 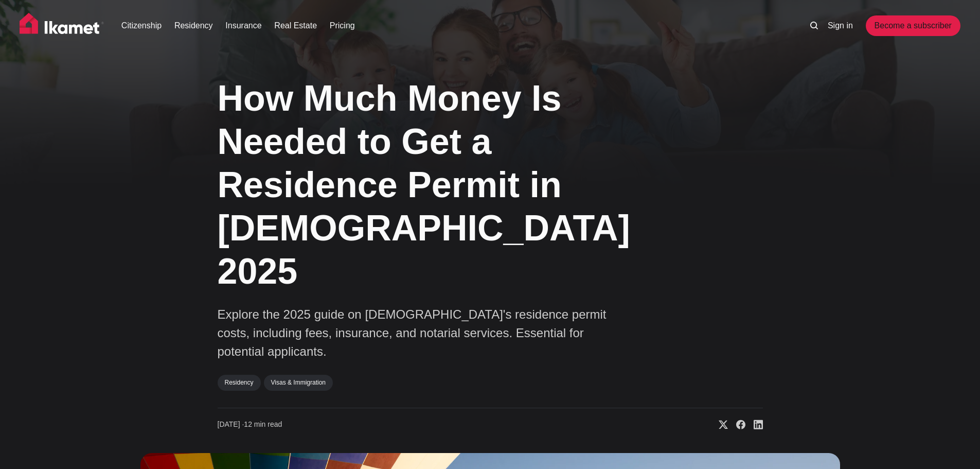 I want to click on a: Become a subscriber, so click(x=914, y=26).